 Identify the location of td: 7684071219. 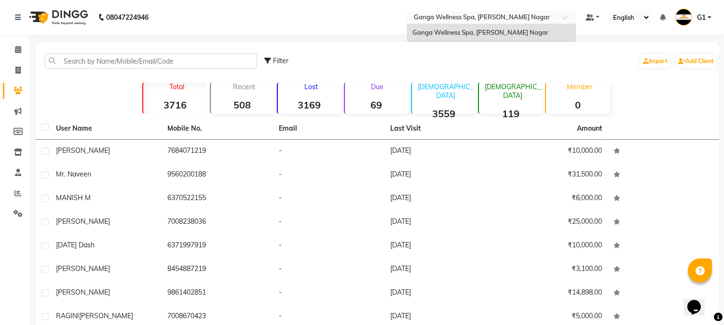
(217, 151).